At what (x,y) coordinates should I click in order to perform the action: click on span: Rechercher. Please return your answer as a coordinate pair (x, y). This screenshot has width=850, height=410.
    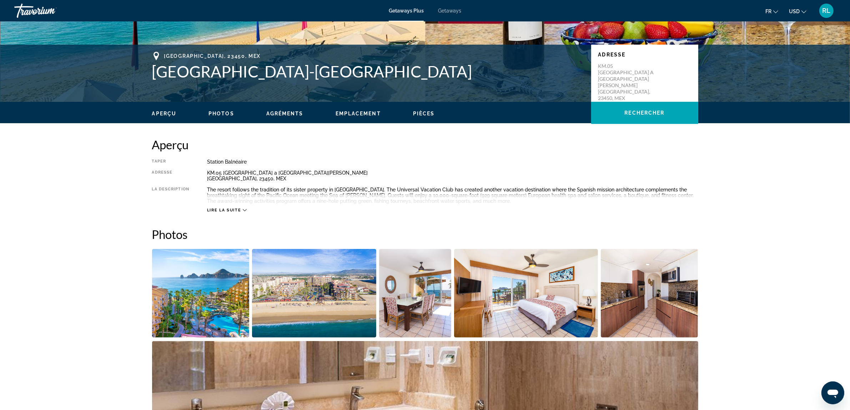
    Looking at the image, I should click on (645, 113).